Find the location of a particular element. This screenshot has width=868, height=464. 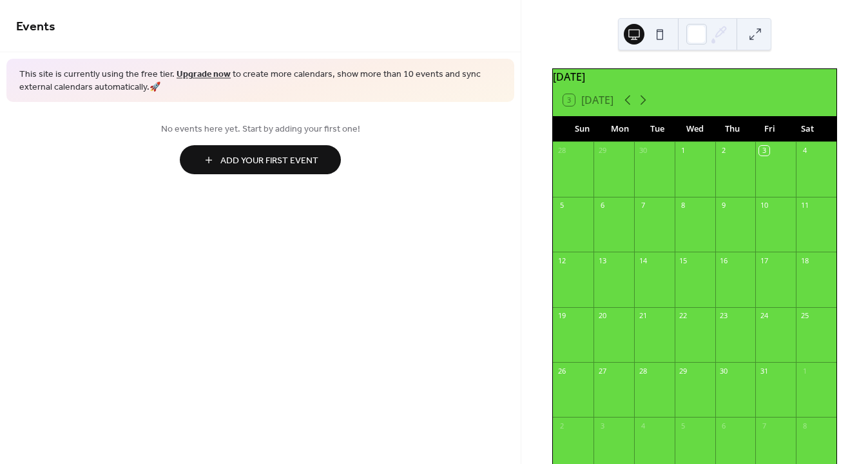

div: 12 is located at coordinates (561, 260).